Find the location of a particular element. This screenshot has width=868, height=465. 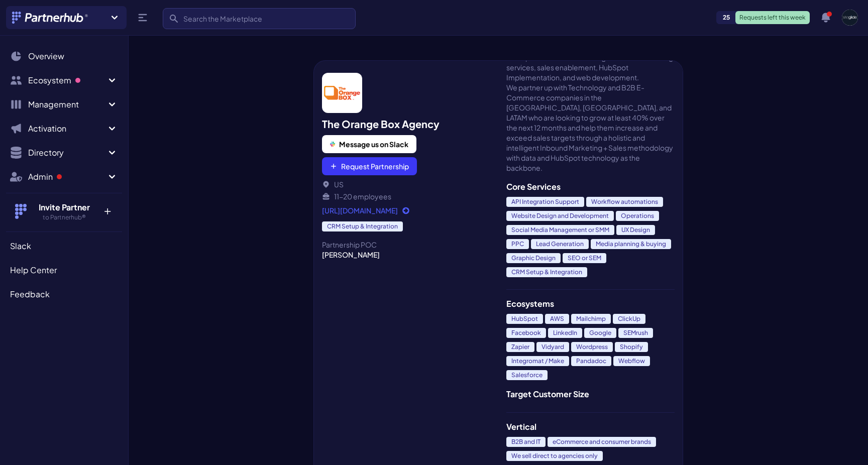

span: AWS is located at coordinates (557, 319).